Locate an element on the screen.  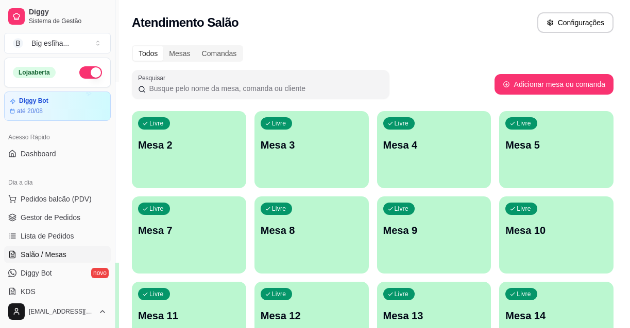
a: Dashboard is located at coordinates (57, 154).